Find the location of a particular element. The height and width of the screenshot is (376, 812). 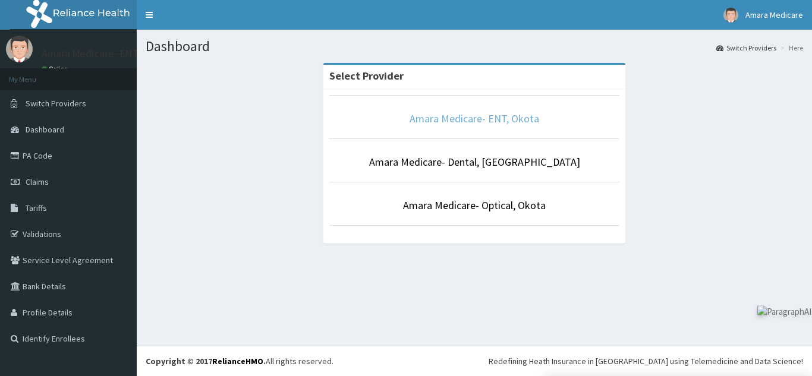

a: Amara Medicare- Optical, Okota is located at coordinates (474, 205).